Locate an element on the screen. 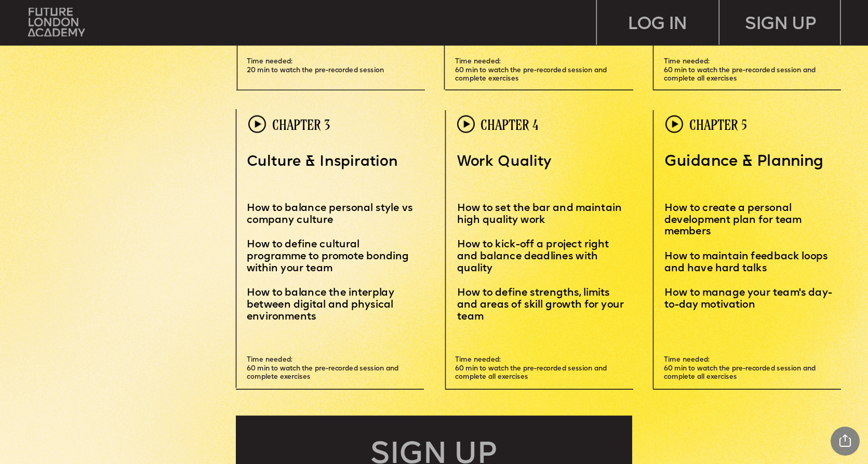  span: 20 min to watch the pre-recorded session is located at coordinates (315, 70).